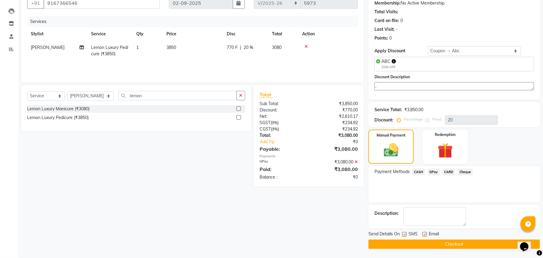 This screenshot has height=258, width=543. Describe the element at coordinates (387, 213) in the screenshot. I see `div: Description:` at that location.